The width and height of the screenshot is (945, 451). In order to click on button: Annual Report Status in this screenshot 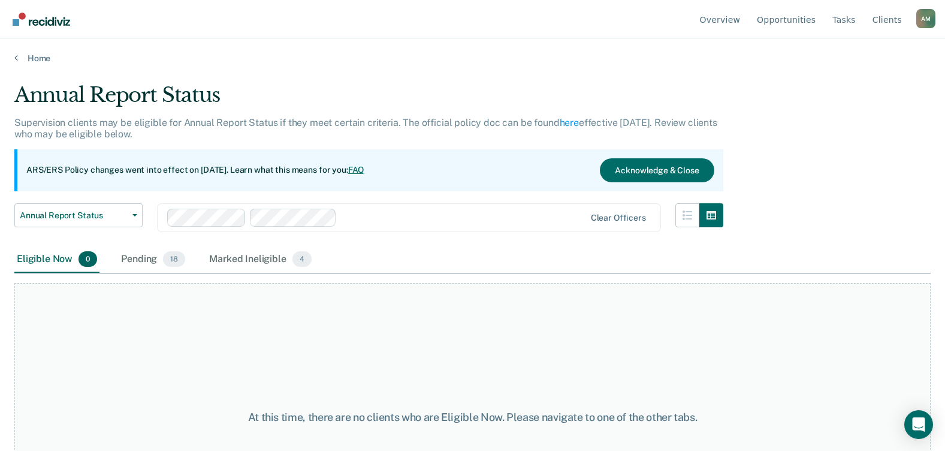, I will do `click(78, 215)`.